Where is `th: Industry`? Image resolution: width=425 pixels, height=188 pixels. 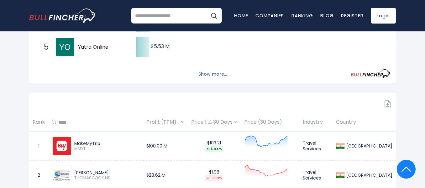
th: Industry is located at coordinates (316, 122).